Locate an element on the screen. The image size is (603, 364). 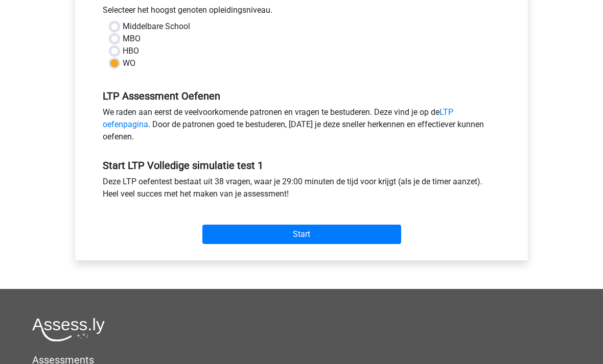
label: HBO is located at coordinates (131, 52).